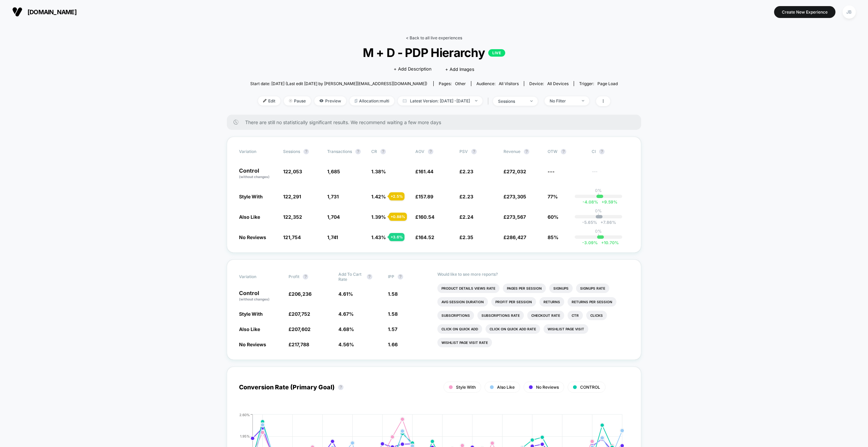 The image size is (868, 447). I want to click on div: + 3.6 %, so click(397, 237).